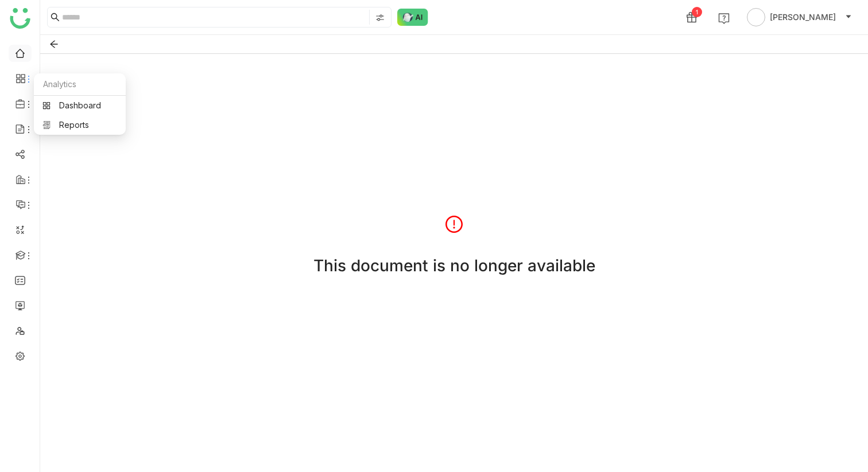  I want to click on img: ask-buddy-normal.svg, so click(413, 17).